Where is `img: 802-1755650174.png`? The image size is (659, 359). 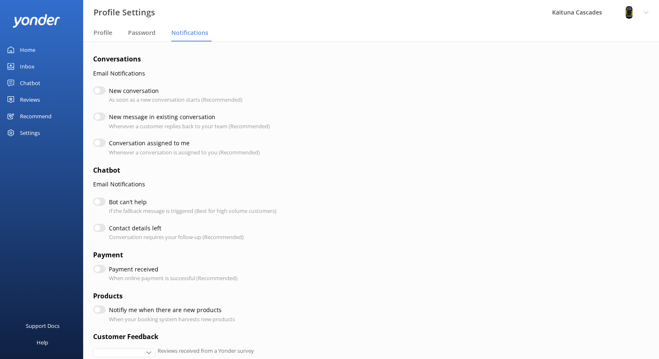 img: 802-1755650174.png is located at coordinates (629, 12).